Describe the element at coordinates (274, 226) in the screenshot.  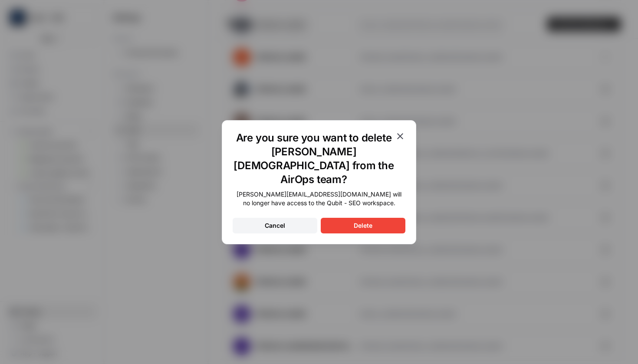
I see `button: Cancel` at that location.